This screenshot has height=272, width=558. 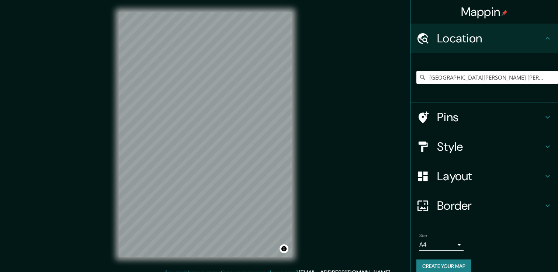 I want to click on h4: Location, so click(x=490, y=38).